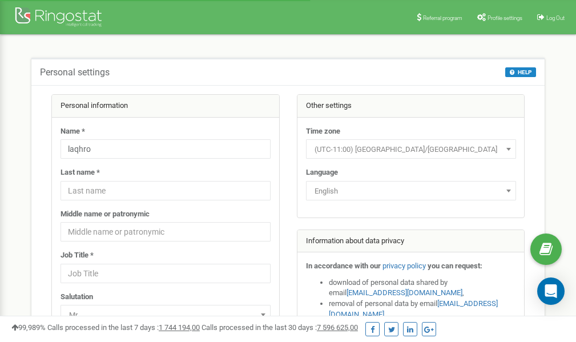 Image resolution: width=576 pixels, height=342 pixels. What do you see at coordinates (422, 309) in the screenshot?
I see `li: removal of personal data by email ,` at bounding box center [422, 309].